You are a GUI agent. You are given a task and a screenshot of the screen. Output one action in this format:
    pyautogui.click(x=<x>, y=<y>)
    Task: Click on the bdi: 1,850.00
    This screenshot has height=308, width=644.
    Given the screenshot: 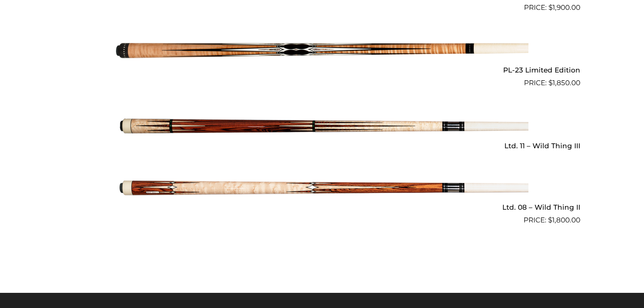 What is the action you would take?
    pyautogui.click(x=564, y=83)
    